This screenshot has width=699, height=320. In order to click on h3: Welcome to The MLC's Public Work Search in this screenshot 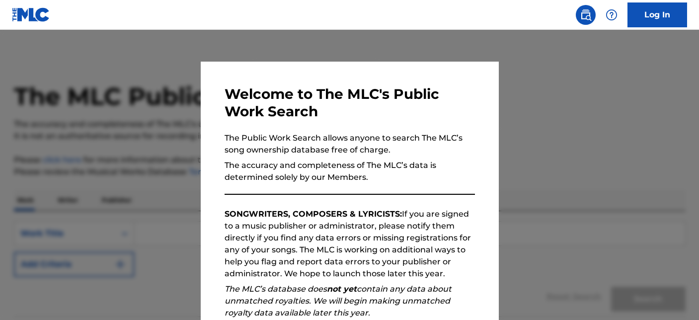, I will do `click(350, 103)`.